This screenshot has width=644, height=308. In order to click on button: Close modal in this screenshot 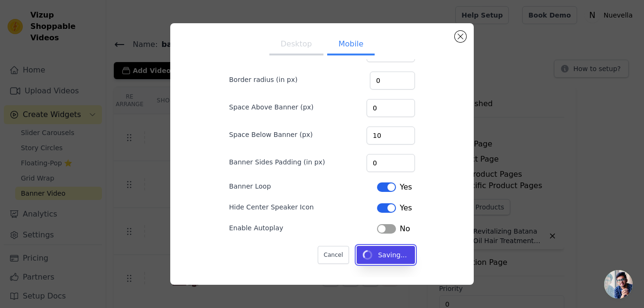, I will do `click(460, 37)`.